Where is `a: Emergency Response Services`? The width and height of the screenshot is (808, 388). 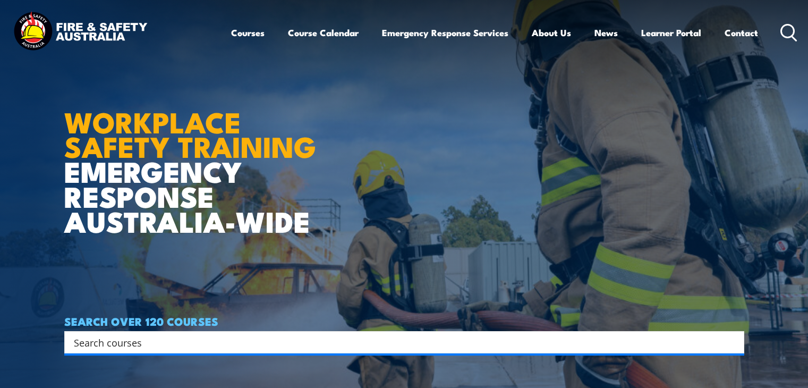 a: Emergency Response Services is located at coordinates (445, 32).